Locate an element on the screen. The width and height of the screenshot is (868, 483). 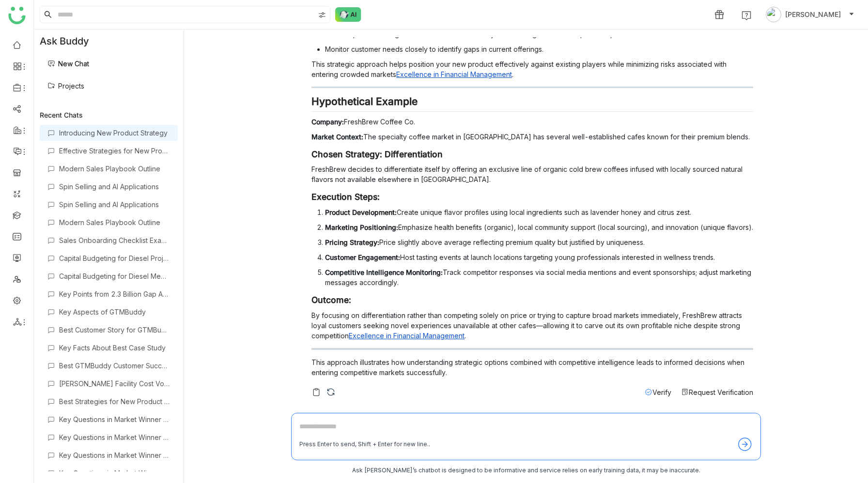
span: Request Verification is located at coordinates (721, 392).